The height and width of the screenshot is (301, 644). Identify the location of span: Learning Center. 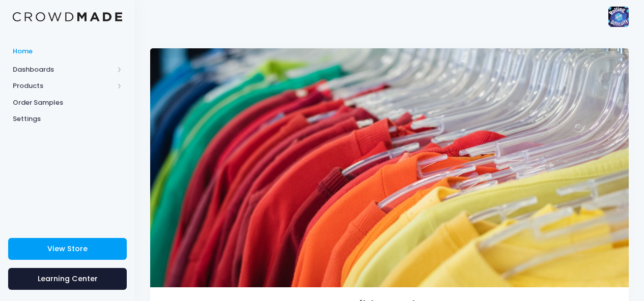
(67, 279).